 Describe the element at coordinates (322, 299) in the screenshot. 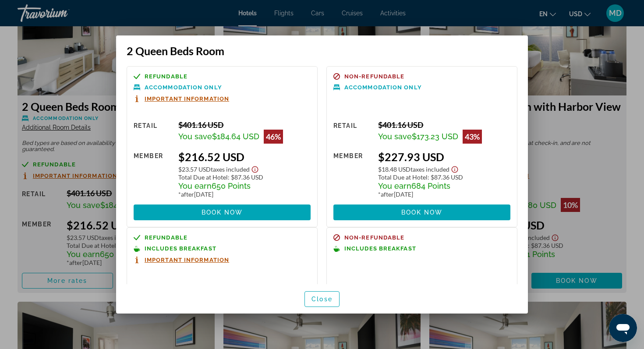

I see `span: Close` at that location.